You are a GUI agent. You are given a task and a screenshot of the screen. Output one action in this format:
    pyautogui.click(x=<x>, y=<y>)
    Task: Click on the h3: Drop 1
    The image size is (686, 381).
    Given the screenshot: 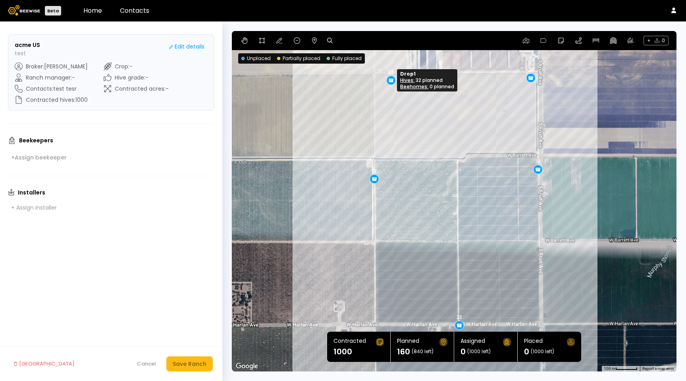 What is the action you would take?
    pyautogui.click(x=427, y=74)
    